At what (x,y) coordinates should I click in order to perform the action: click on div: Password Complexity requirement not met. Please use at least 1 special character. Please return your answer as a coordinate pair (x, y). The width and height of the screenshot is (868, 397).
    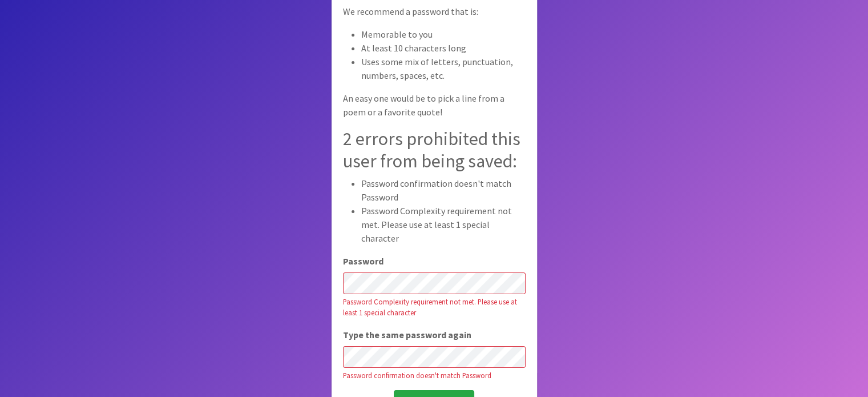
    Looking at the image, I should click on (434, 307).